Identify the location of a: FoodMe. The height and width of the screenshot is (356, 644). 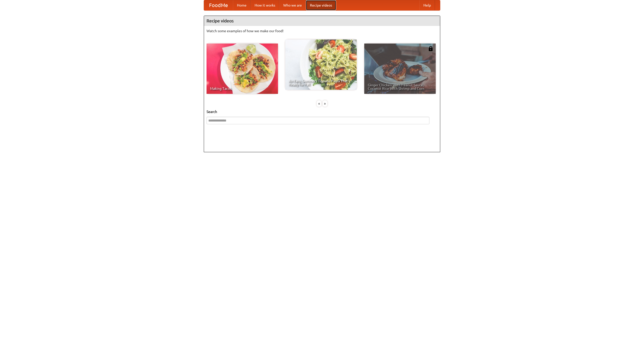
(218, 5).